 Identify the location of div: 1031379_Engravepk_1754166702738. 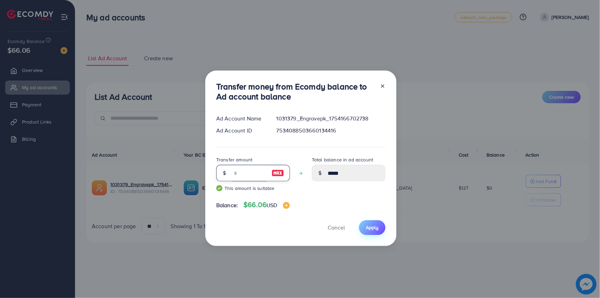
(331, 118).